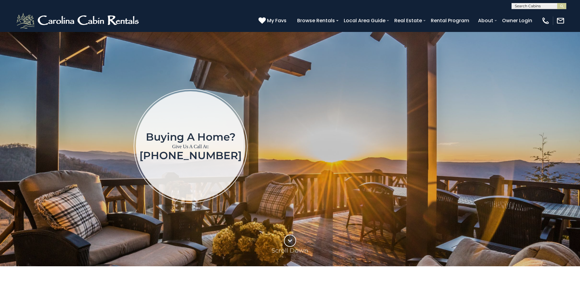  I want to click on a: Browse Rentals, so click(316, 20).